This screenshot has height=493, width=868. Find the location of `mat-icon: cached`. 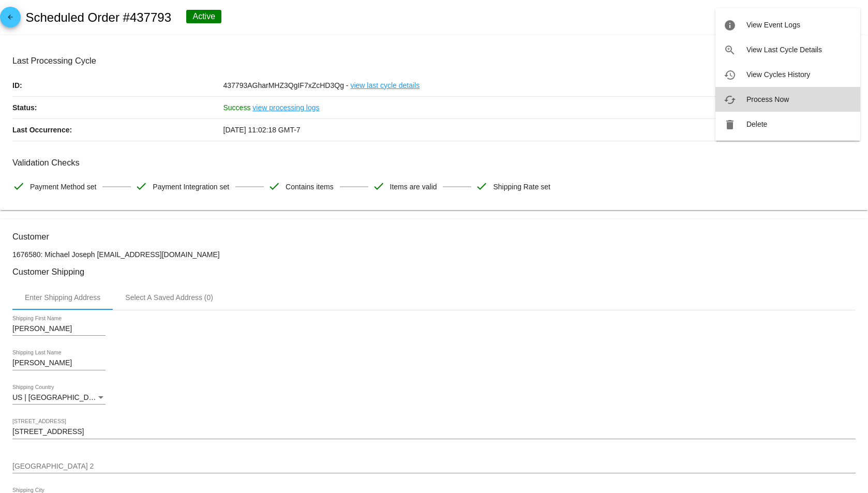

mat-icon: cached is located at coordinates (730, 100).